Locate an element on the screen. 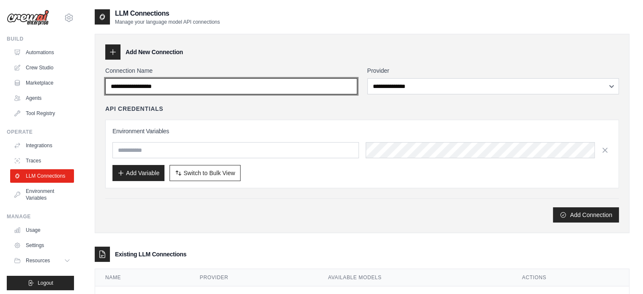  a: Usage is located at coordinates (42, 230).